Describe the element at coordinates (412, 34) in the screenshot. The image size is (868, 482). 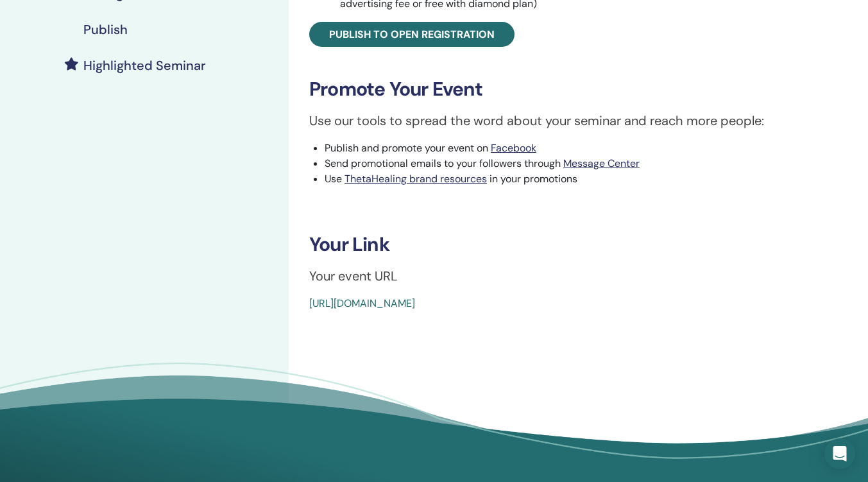
I see `span: Publish to open registration` at that location.